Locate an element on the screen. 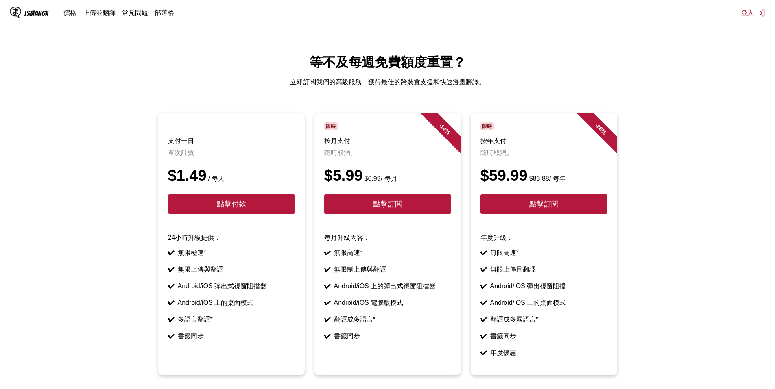 This screenshot has width=775, height=389. li: 多語言翻譯* is located at coordinates (232, 320).